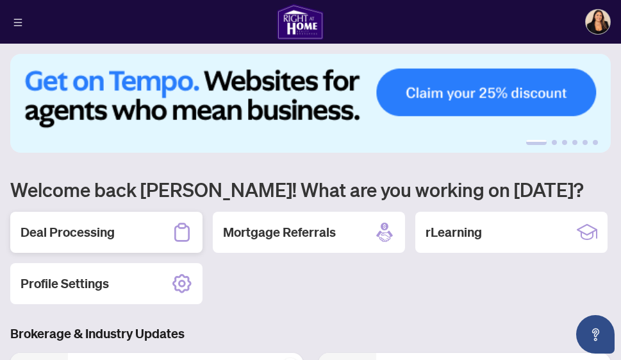  What do you see at coordinates (575, 142) in the screenshot?
I see `button: 4` at bounding box center [575, 142].